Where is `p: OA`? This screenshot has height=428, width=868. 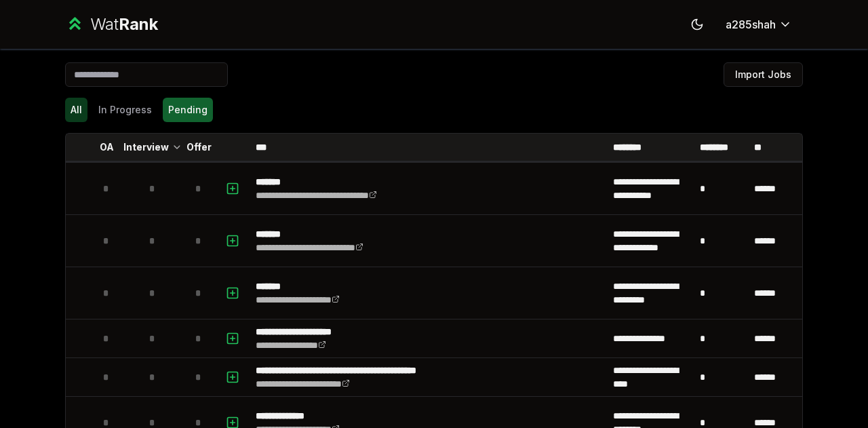 p: OA is located at coordinates (106, 147).